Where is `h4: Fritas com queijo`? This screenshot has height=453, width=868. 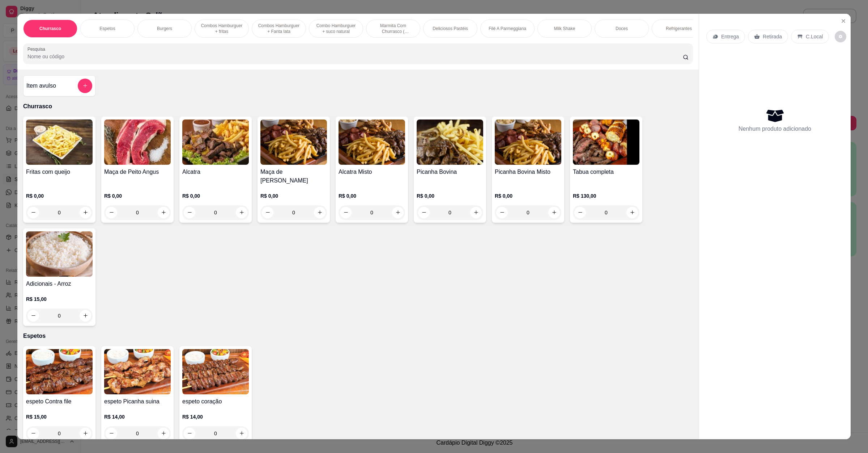 h4: Fritas com queijo is located at coordinates (59, 172).